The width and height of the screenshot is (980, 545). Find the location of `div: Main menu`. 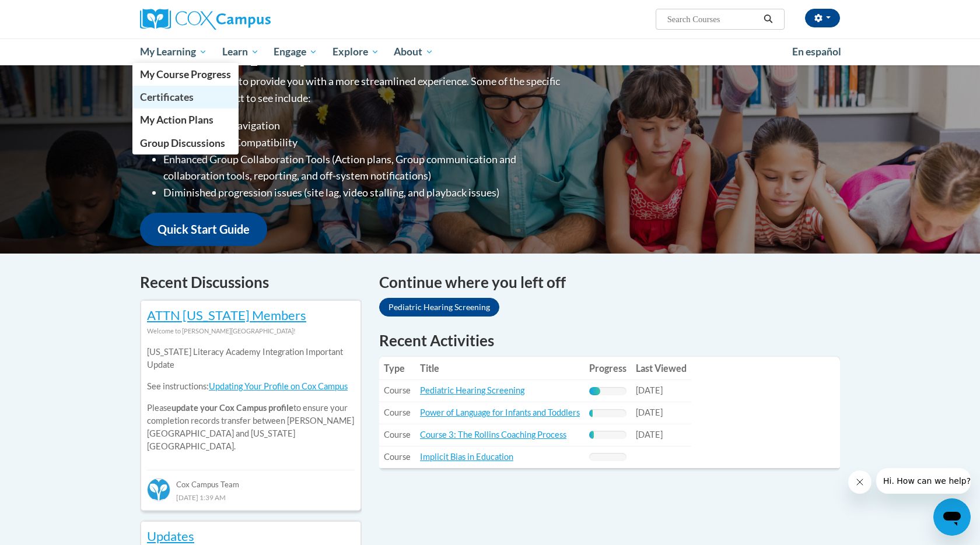

div: Main menu is located at coordinates (490, 52).